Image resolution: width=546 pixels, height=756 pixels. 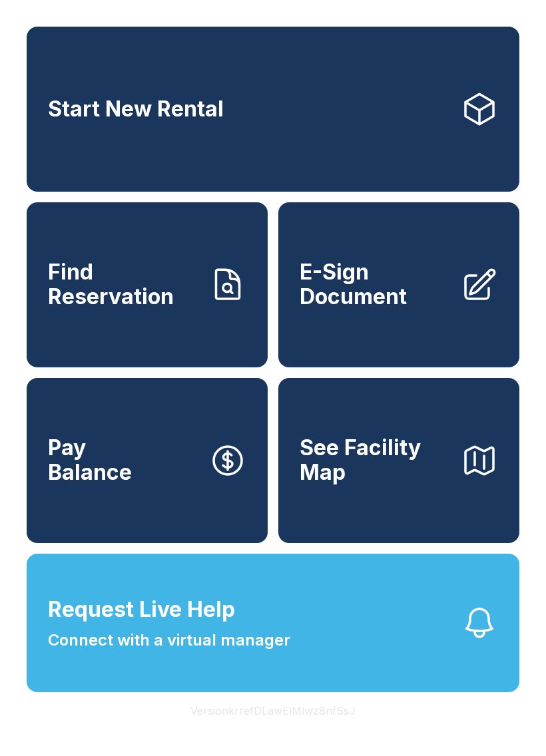 I want to click on a: Find Reservation, so click(x=147, y=285).